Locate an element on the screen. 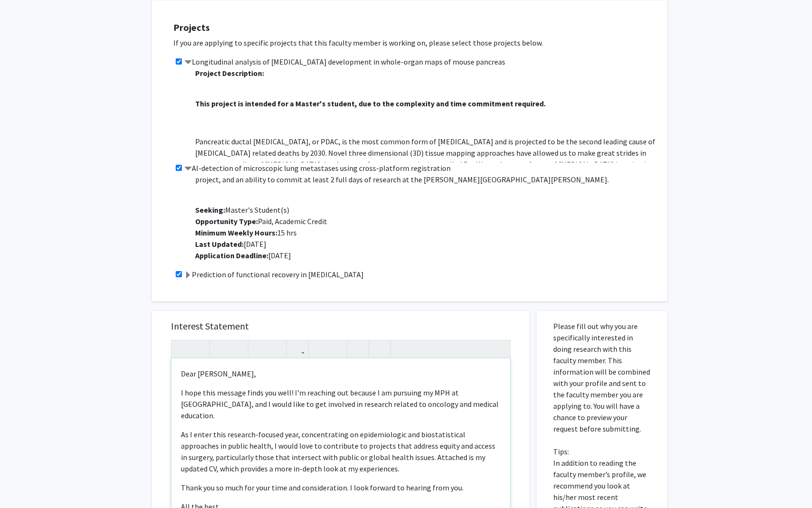 This screenshot has width=812, height=508. p: Thank you so much for your time and consideration. I look forward to hearing from you. is located at coordinates (341, 488).